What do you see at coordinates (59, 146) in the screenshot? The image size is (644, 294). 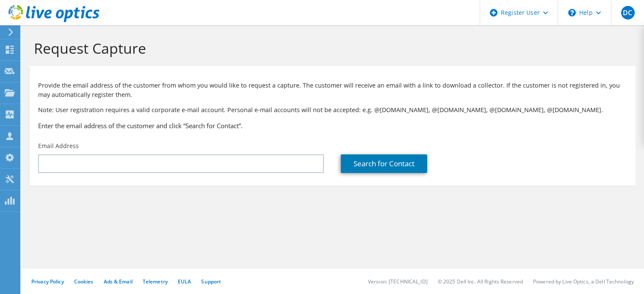 I see `label: Email Address` at bounding box center [59, 146].